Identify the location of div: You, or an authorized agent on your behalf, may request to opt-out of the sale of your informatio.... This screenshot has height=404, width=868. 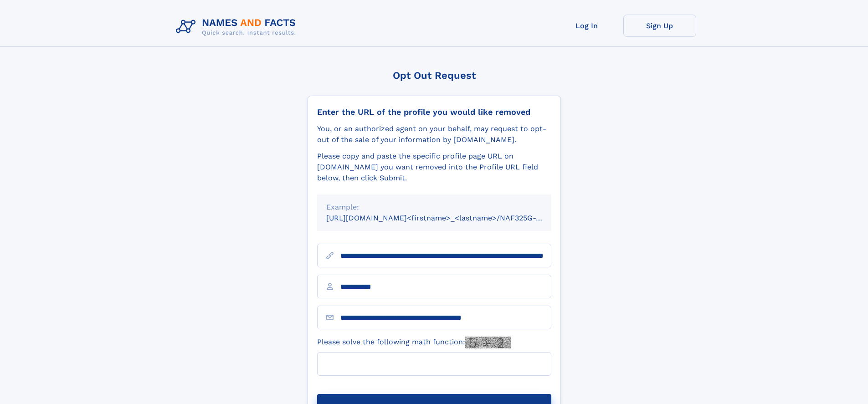
(434, 135).